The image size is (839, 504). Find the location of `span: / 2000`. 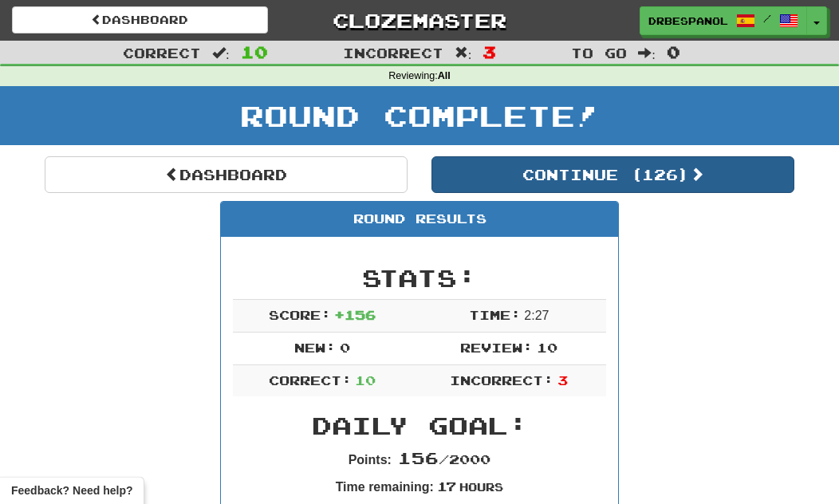

span: / 2000 is located at coordinates (445, 458).